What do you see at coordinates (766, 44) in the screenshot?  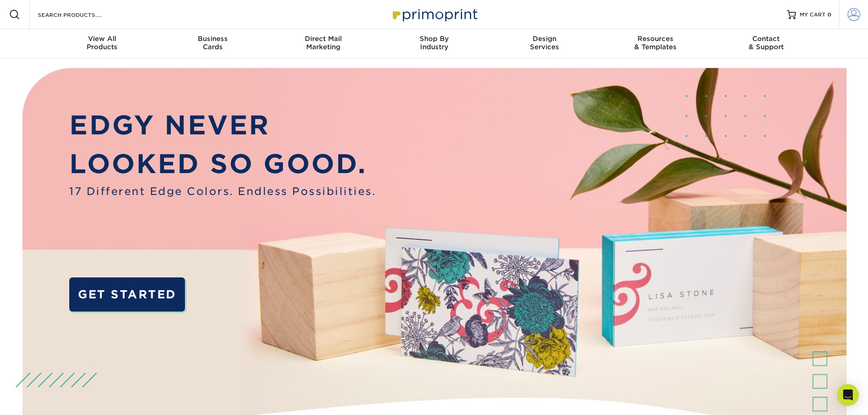 I see `a: Contact& Support` at bounding box center [766, 44].